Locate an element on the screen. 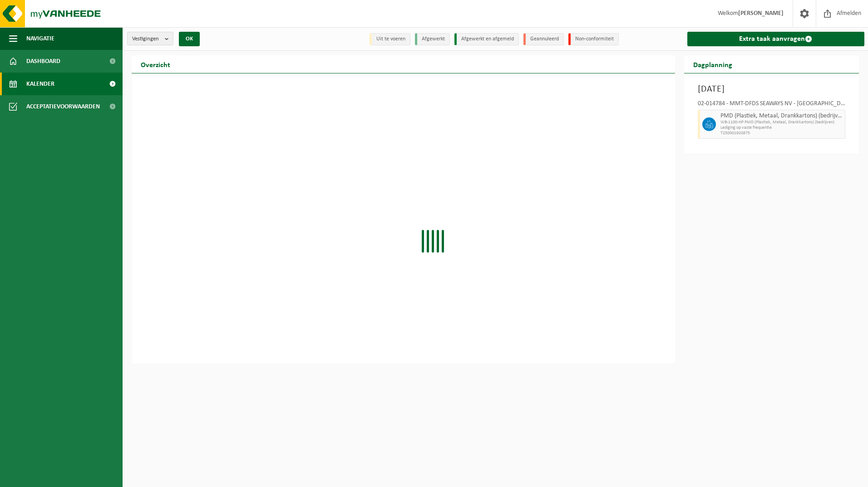 The height and width of the screenshot is (487, 868). li: Non-conformiteit is located at coordinates (593, 39).